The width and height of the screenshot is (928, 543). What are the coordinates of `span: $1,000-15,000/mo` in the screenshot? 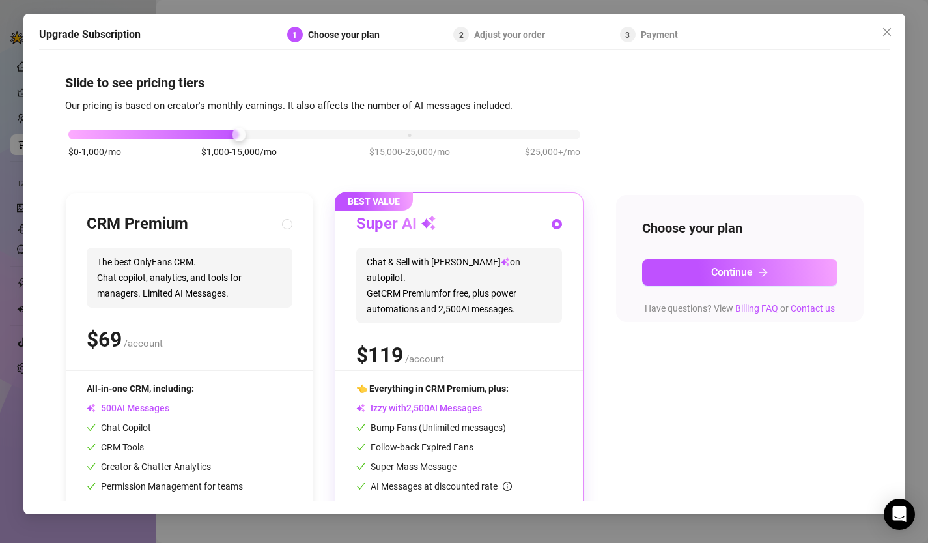 It's located at (239, 152).